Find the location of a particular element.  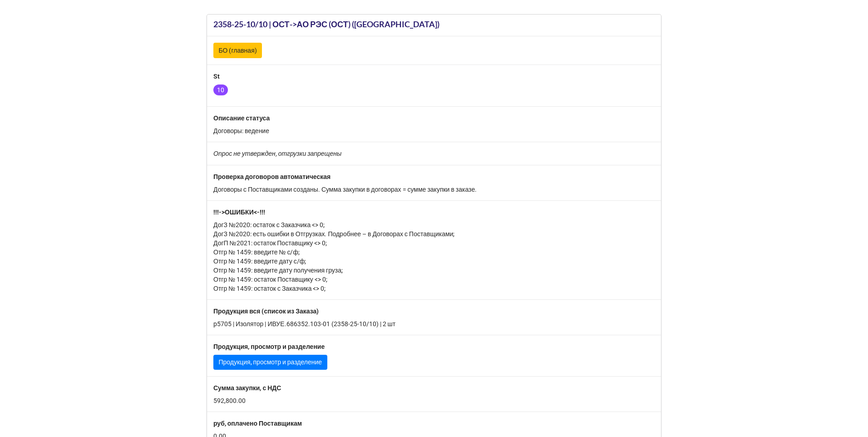

p: p5705 | Изолятор | ИВУЕ.686352.103-01 (2358-25-10/10) | 2 шт is located at coordinates (434, 324).